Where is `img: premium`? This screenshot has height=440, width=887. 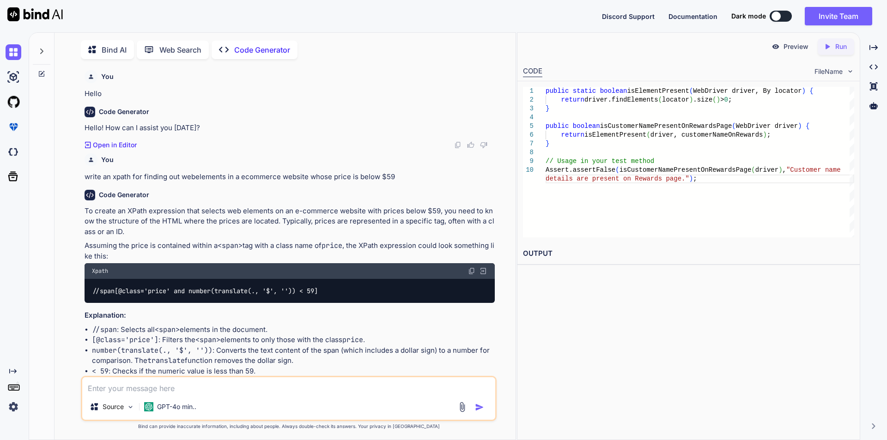
img: premium is located at coordinates (13, 127).